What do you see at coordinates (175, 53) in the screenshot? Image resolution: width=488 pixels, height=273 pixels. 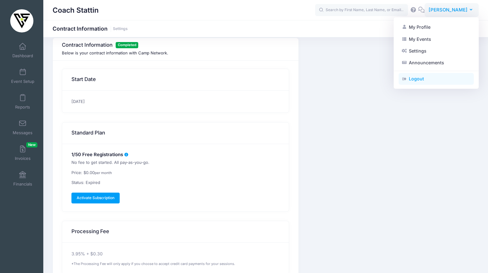 I see `p: Below is your contract information with Camp Network.` at bounding box center [175, 53].